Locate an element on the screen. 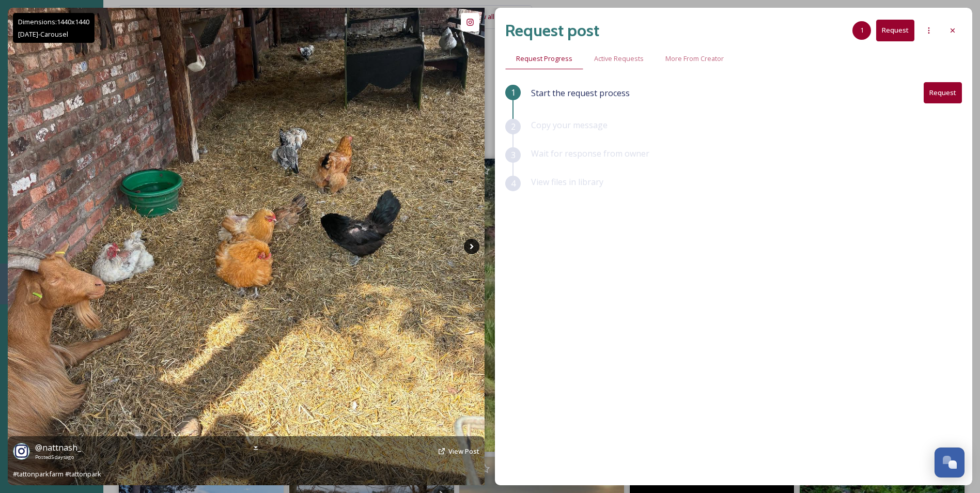 Image resolution: width=980 pixels, height=493 pixels. span: Posted 5 days ago is located at coordinates (58, 457).